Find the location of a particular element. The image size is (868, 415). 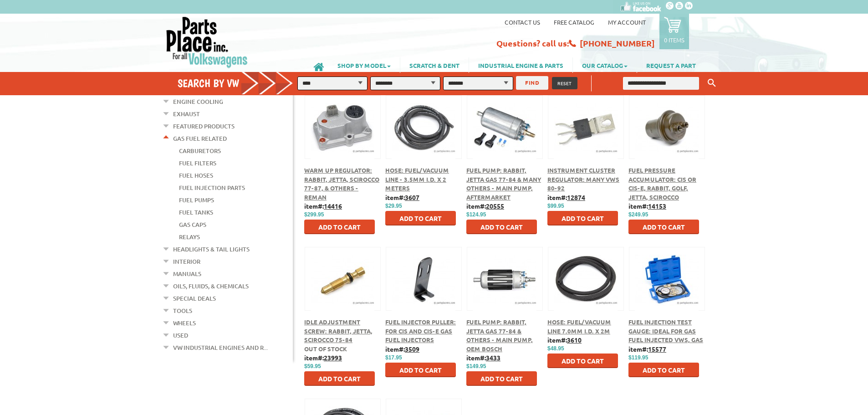

a: Contact us is located at coordinates (522, 22).